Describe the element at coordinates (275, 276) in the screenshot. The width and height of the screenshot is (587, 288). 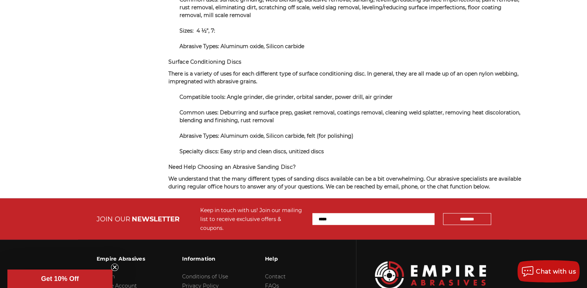
I see `a: Contact` at that location.